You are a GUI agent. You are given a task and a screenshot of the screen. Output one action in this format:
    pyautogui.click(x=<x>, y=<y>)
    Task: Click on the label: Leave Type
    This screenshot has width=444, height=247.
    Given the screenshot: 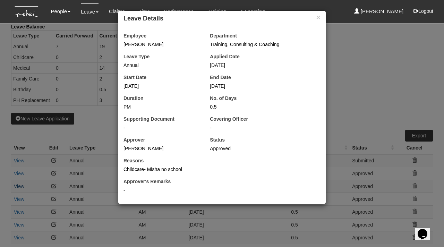 What is the action you would take?
    pyautogui.click(x=136, y=57)
    